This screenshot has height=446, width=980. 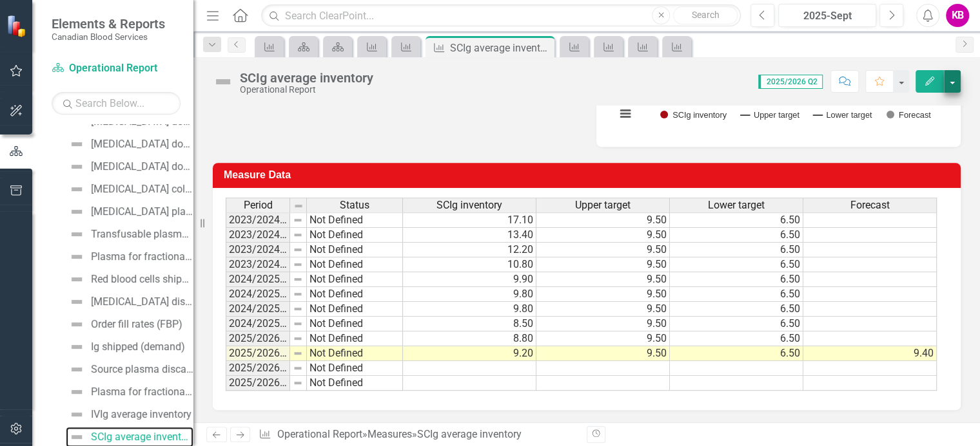 I want to click on img: ClearPoint Strategy, so click(x=18, y=26).